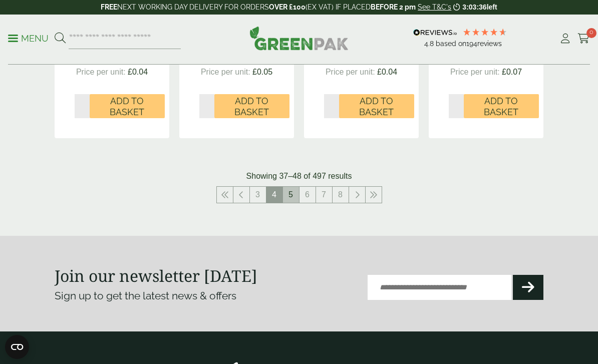 The height and width of the screenshot is (364, 598). I want to click on span: Based on, so click(451, 44).